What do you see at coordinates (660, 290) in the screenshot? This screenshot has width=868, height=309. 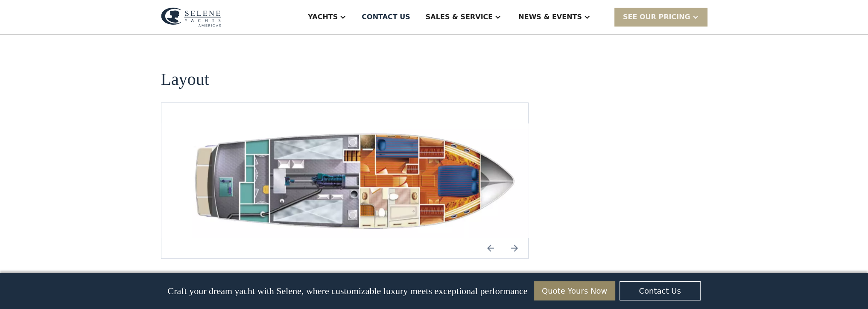 I see `a: Contact Us` at bounding box center [660, 290].